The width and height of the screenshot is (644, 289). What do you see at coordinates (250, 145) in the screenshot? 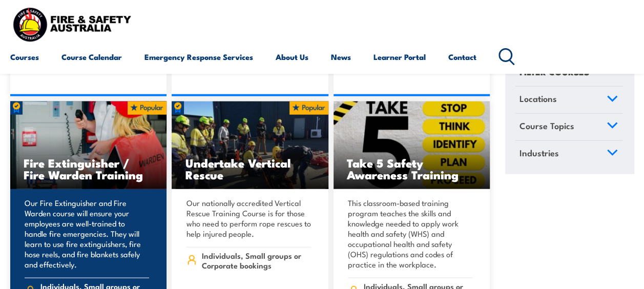
I see `img: Undertake Vertical Rescue (1)` at bounding box center [250, 145].